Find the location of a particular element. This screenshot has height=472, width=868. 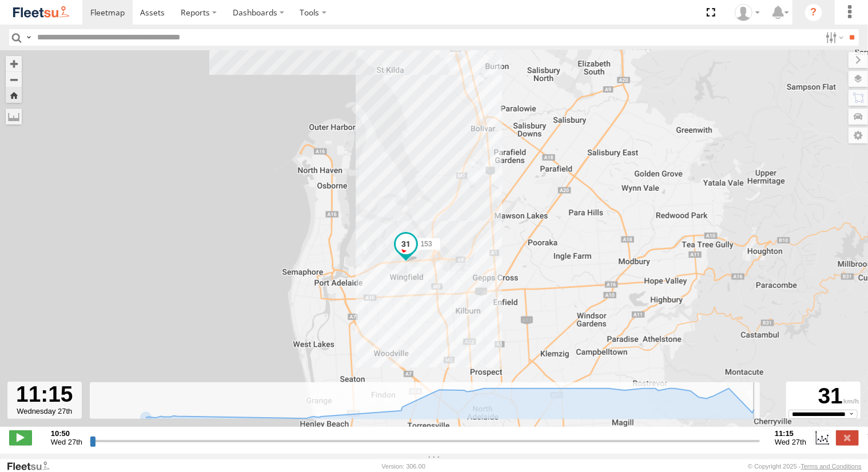

label: Map Settings is located at coordinates (858, 135).